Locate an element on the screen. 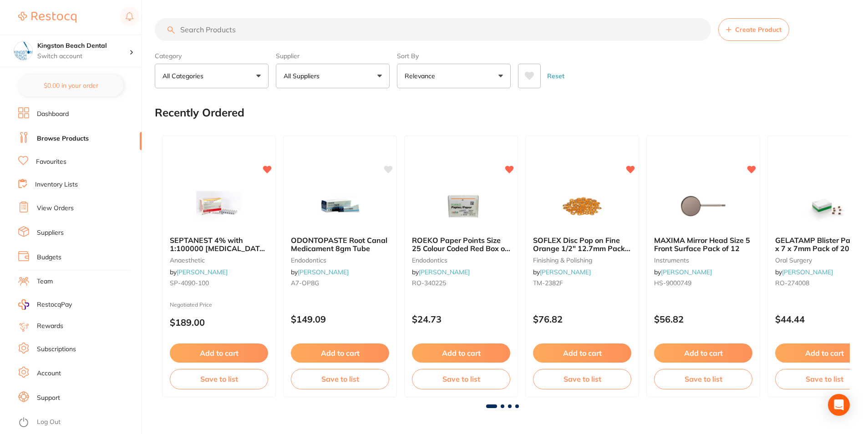  small: RO-340225 is located at coordinates (461, 283).